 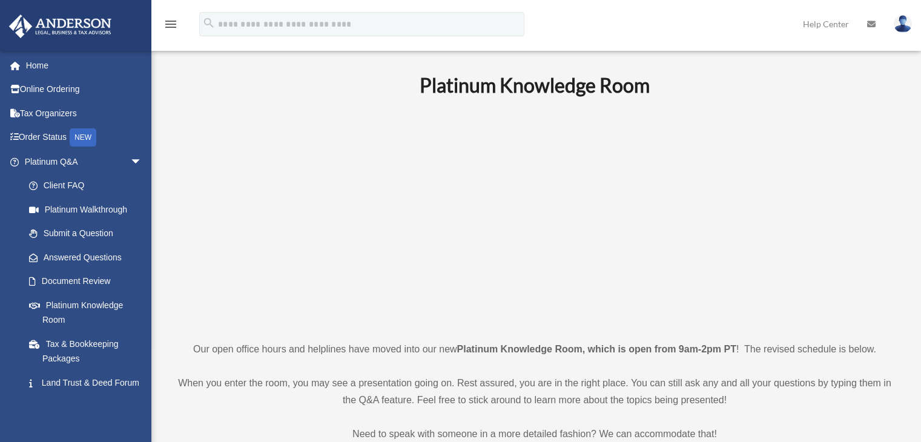 What do you see at coordinates (142, 162) in the screenshot?
I see `span: arrow_drop_down` at bounding box center [142, 162].